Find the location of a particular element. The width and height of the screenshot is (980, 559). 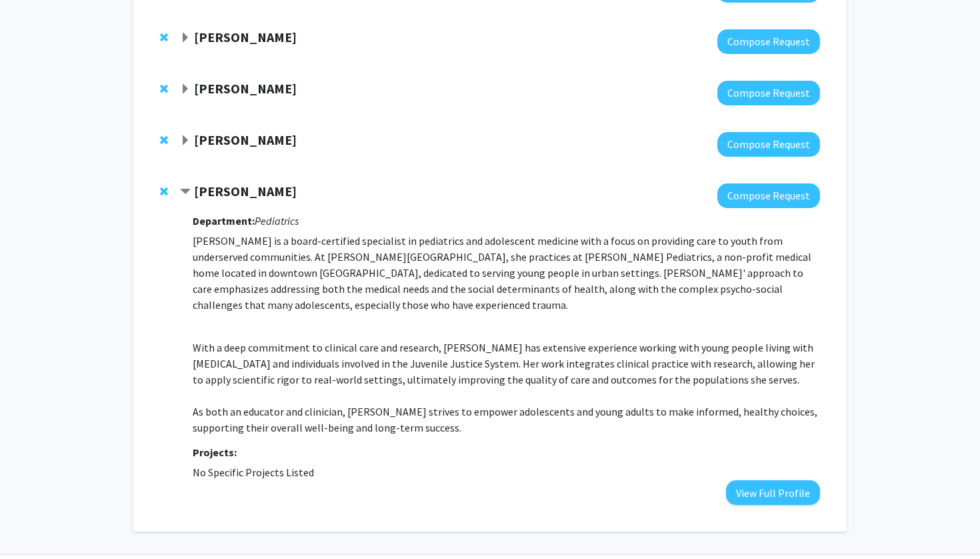

span: Remove Laura Benjamins from bookmarks is located at coordinates (164, 191).